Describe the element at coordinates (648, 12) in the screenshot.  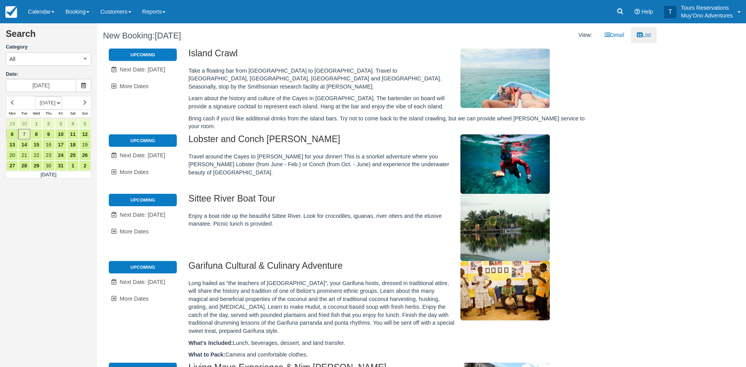
I see `span: Help` at that location.